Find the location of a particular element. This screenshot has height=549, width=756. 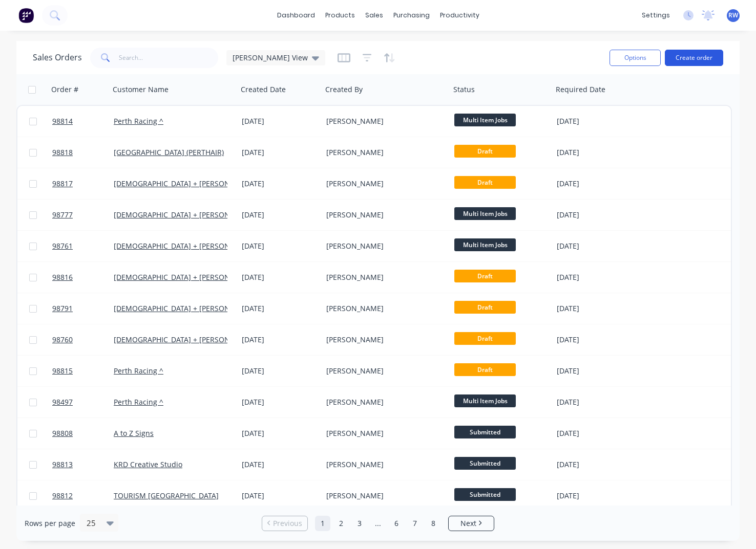

a: 98817 is located at coordinates (83, 184).